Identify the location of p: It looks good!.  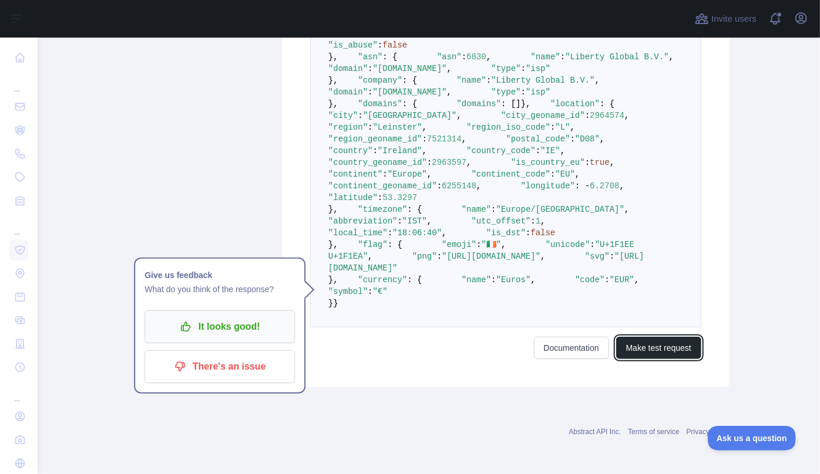
(220, 327).